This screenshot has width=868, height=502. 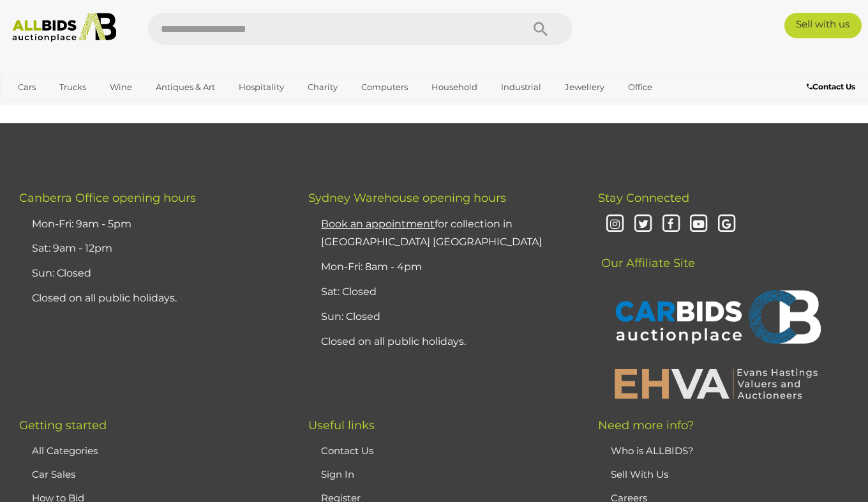 I want to click on a: Antiques & Art, so click(x=185, y=87).